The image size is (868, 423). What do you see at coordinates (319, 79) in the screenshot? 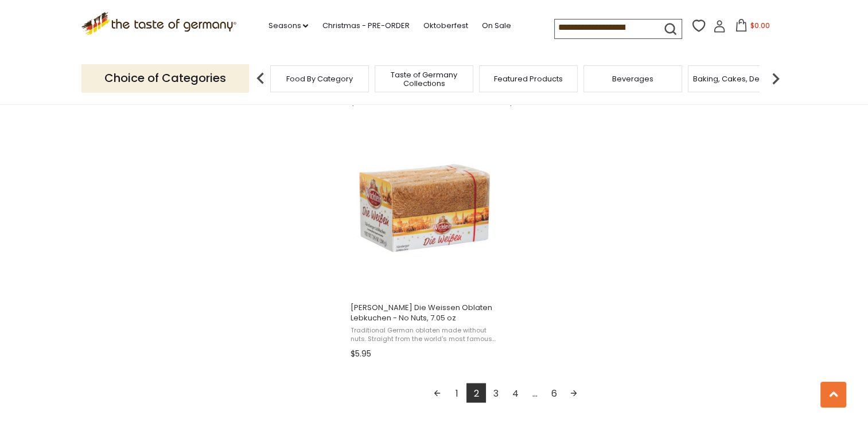
I see `a: Food By Category` at bounding box center [319, 79].